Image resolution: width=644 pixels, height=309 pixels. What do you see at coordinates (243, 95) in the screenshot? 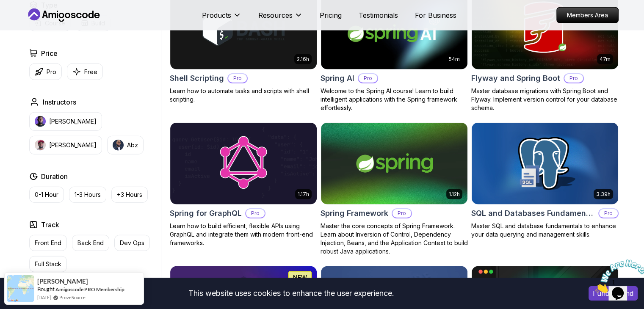
I see `p: Learn how to automate tasks and scripts with shell scripting.` at bounding box center [243, 95].